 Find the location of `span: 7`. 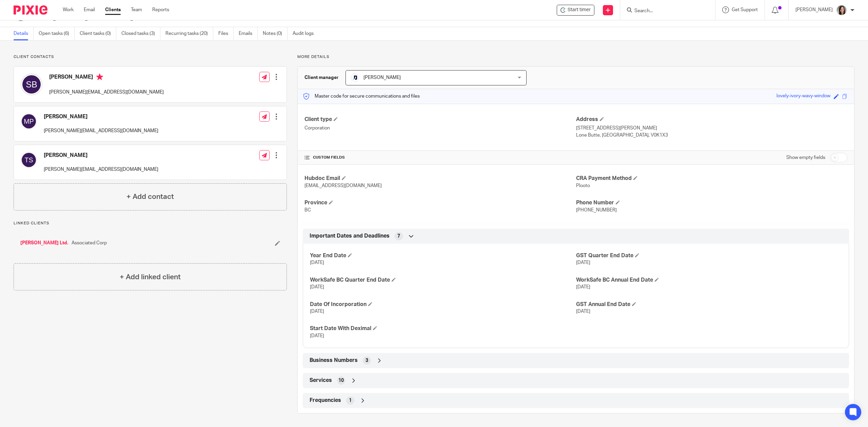

span: 7 is located at coordinates (399, 236).